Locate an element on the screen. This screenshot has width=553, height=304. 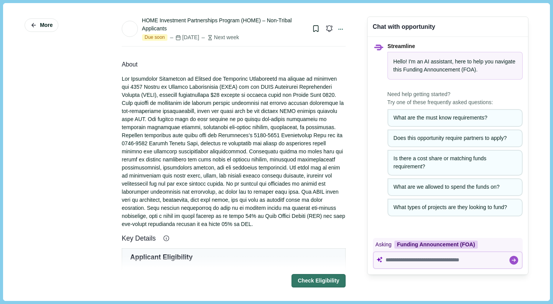
span: More is located at coordinates (46, 25).